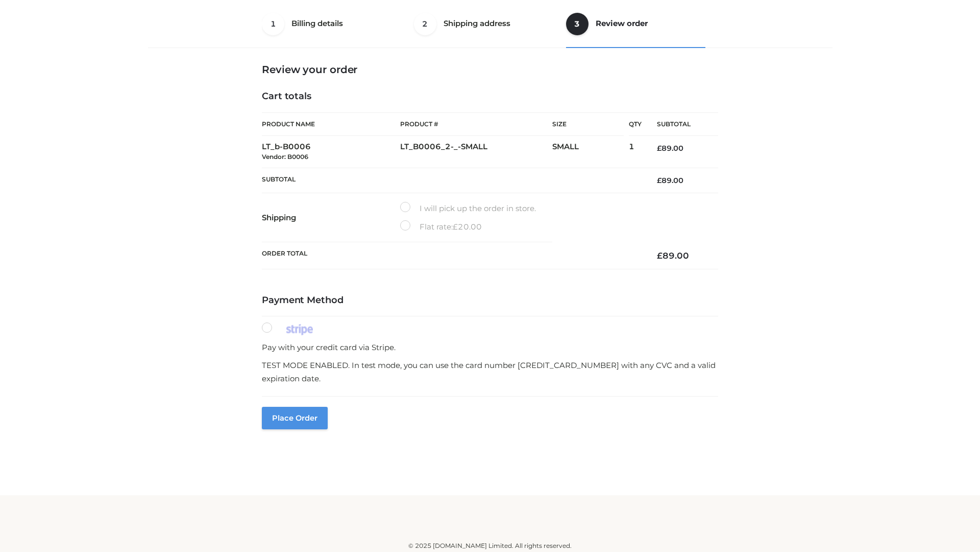 The image size is (980, 552). What do you see at coordinates (285, 156) in the screenshot?
I see `small: Vendor: B0006` at bounding box center [285, 156].